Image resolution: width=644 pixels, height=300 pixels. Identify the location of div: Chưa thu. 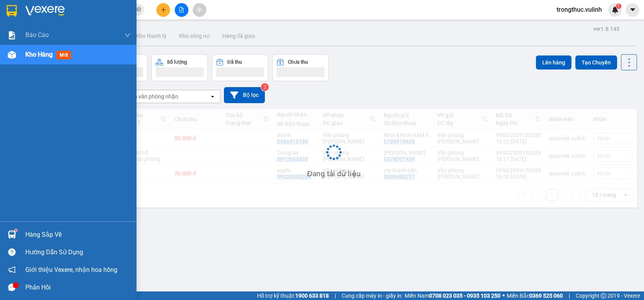
(298, 62).